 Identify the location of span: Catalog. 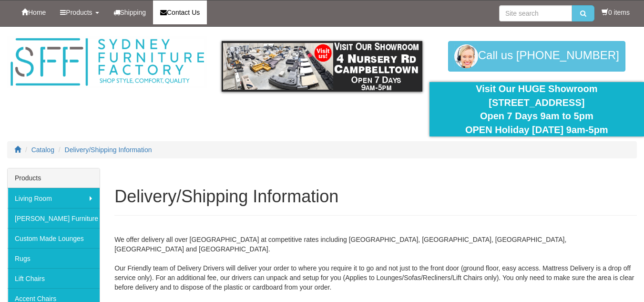
(43, 149).